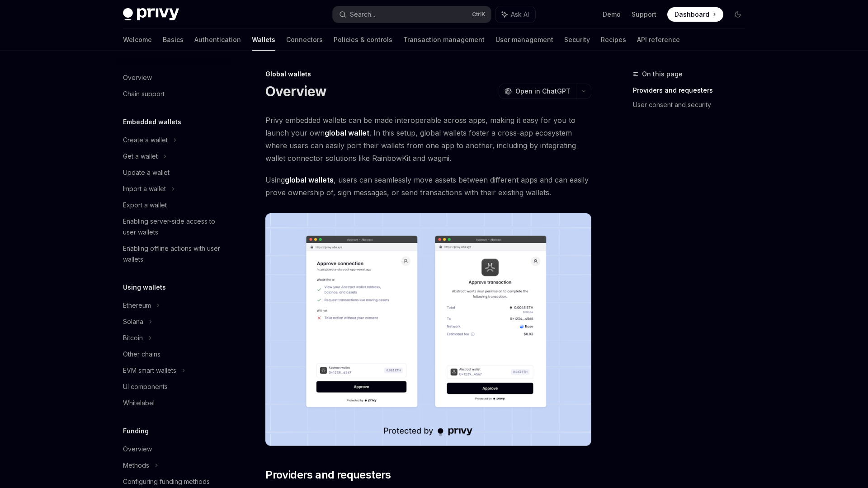 The height and width of the screenshot is (488, 868). What do you see at coordinates (524, 40) in the screenshot?
I see `a: User management` at bounding box center [524, 40].